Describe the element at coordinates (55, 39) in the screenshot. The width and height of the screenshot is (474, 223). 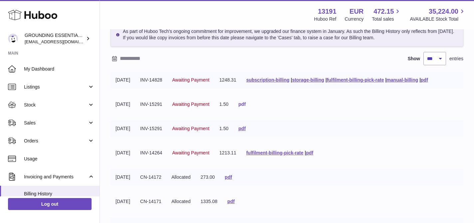
I see `div: GROUNDING ESSENTIALS INTERNATIONAL SLU` at that location.